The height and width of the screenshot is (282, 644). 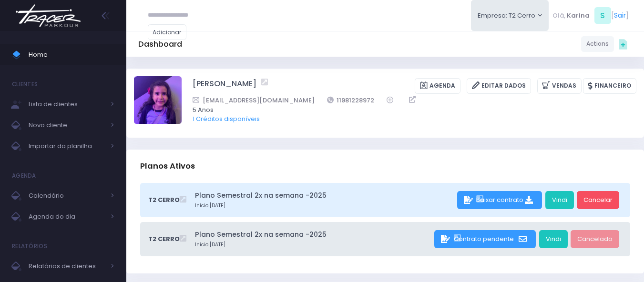 What do you see at coordinates (25, 85) in the screenshot?
I see `h4: Clientes` at bounding box center [25, 85].